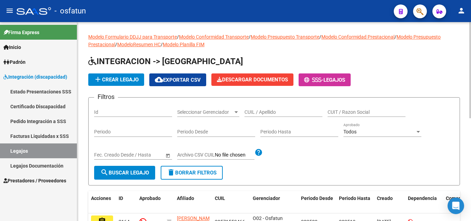 Image resolution: width=471 pixels, height=221 pixels. Describe the element at coordinates (132, 37) in the screenshot. I see `a: Modelo Formulario DDJJ para Transporte` at that location.